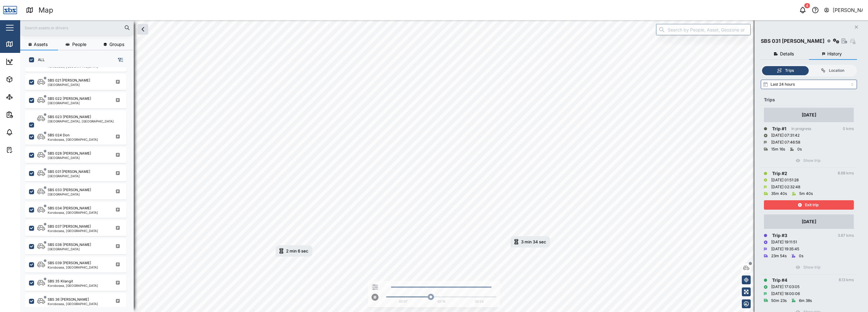 The width and height of the screenshot is (868, 312). What do you see at coordinates (845, 173) in the screenshot?
I see `div: 8.68 kms` at bounding box center [845, 173].